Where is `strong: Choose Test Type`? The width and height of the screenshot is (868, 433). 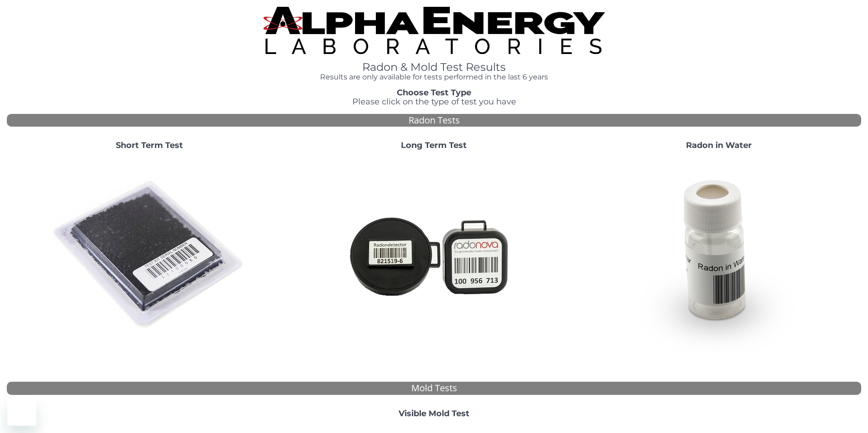
strong: Choose Test Type is located at coordinates (434, 93).